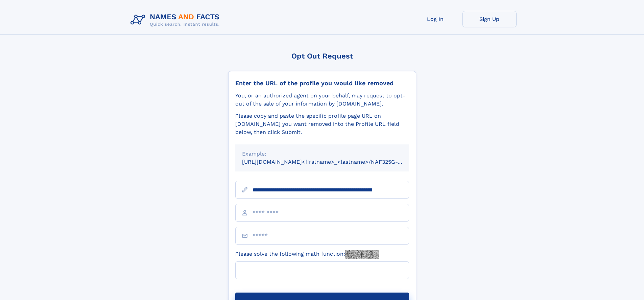 The image size is (644, 300). I want to click on label: Please solve the following math function:, so click(307, 254).